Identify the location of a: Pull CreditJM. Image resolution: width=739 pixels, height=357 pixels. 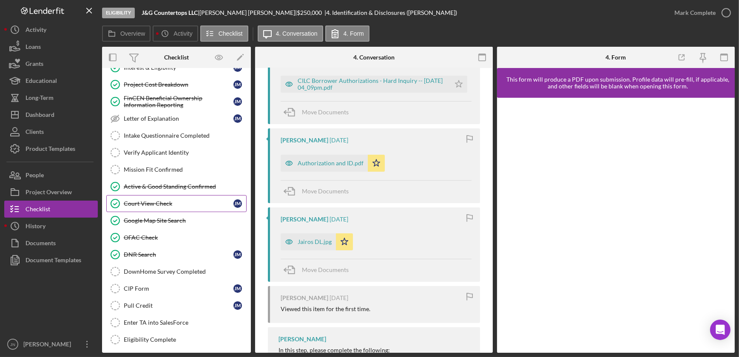
(176, 306).